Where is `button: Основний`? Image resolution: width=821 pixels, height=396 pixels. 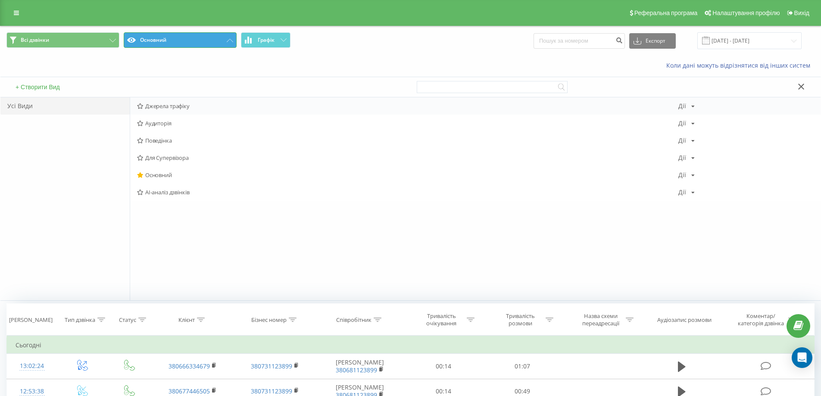 button: Основний is located at coordinates (180, 40).